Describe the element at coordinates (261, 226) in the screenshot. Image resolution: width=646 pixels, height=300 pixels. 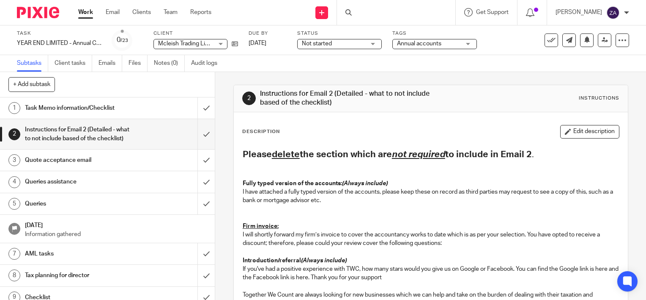
I see `u: Firm invoice:` at that location.